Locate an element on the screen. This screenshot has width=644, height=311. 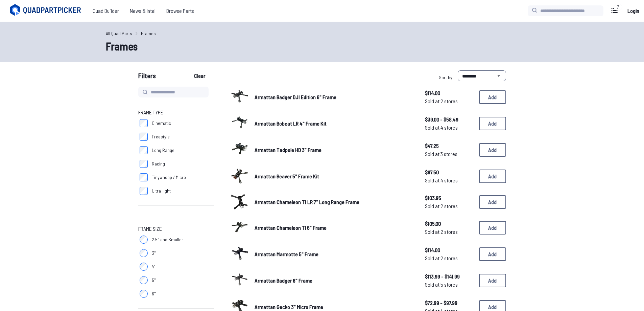
a: Armattan Badger 6" Frame is located at coordinates (335, 281).